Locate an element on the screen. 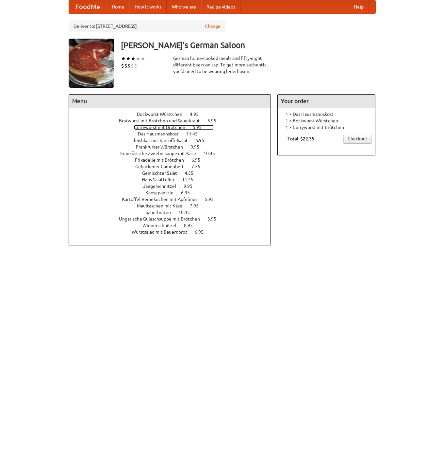  a: Checkout is located at coordinates (358, 139).